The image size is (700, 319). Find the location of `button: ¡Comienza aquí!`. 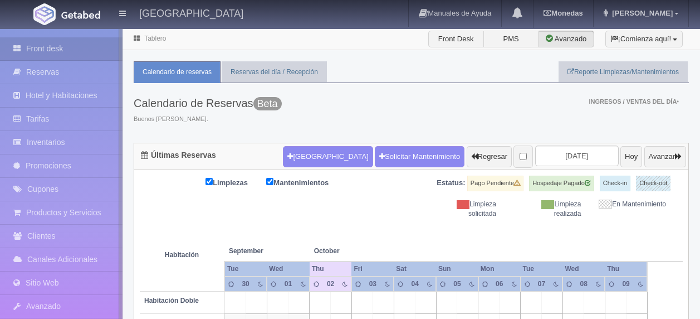

button: ¡Comienza aquí! is located at coordinates (644, 39).